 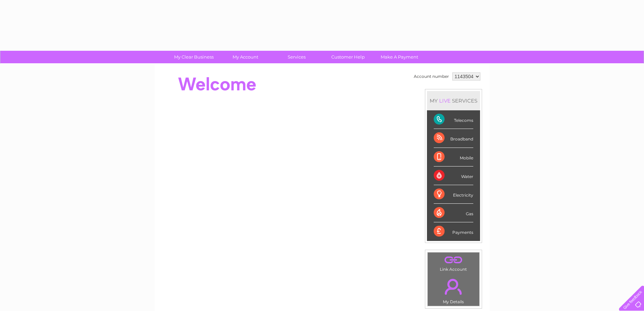 What do you see at coordinates (454, 120) in the screenshot?
I see `div: Telecoms` at bounding box center [454, 120].